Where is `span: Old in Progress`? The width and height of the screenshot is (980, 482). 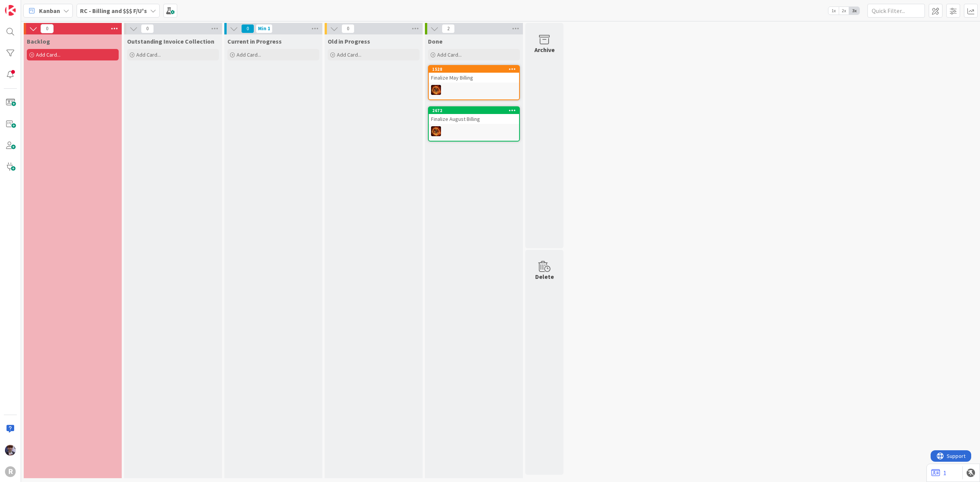
span: Old in Progress is located at coordinates (349, 42).